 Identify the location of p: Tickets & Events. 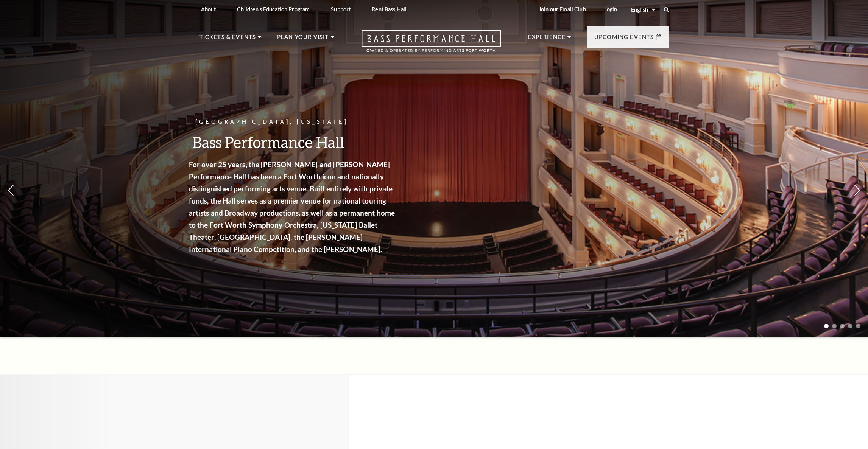
(228, 40).